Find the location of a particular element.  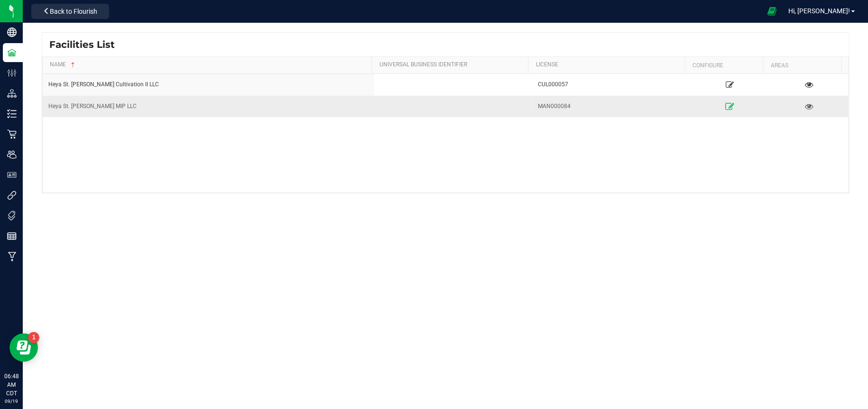

span: 1 is located at coordinates (6, 5).